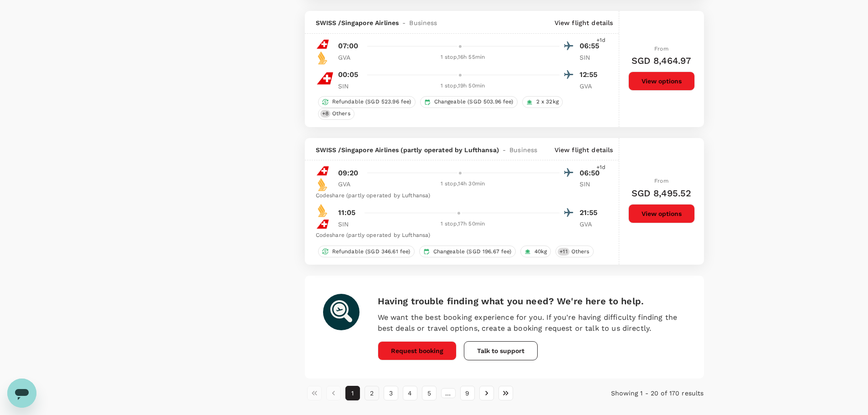 This screenshot has height=415, width=868. Describe the element at coordinates (367, 102) in the screenshot. I see `div: Refundable (SGD 523.96 fee)` at that location.